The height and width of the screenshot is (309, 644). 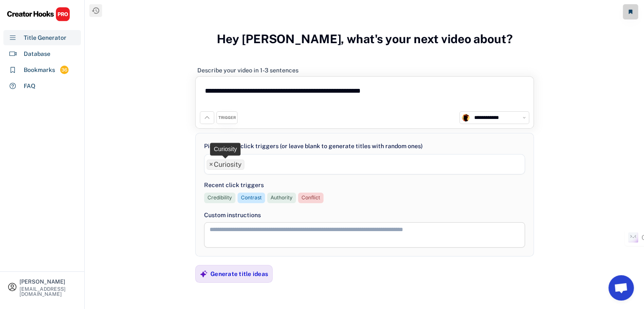 What do you see at coordinates (225, 165) in the screenshot?
I see `li: Curiosity` at bounding box center [225, 165].